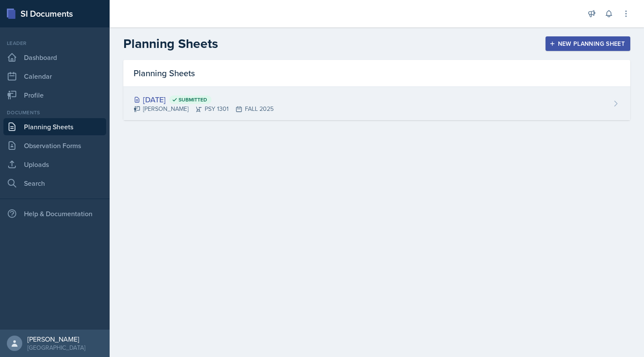 The width and height of the screenshot is (644, 357). Describe the element at coordinates (55, 146) in the screenshot. I see `a: Observation Forms` at that location.